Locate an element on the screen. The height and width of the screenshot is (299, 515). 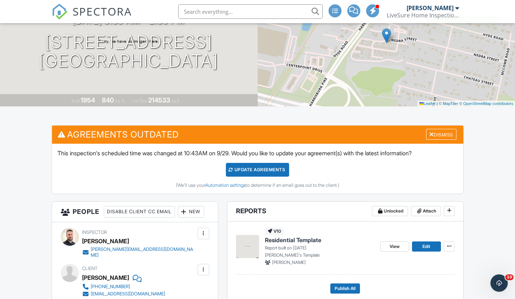
div: Update Agreements is located at coordinates (257, 169).